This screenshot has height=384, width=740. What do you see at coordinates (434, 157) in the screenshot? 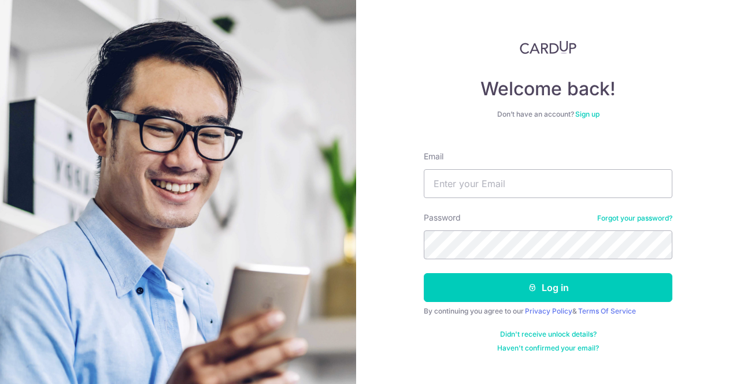
I see `label: Email` at bounding box center [434, 157].